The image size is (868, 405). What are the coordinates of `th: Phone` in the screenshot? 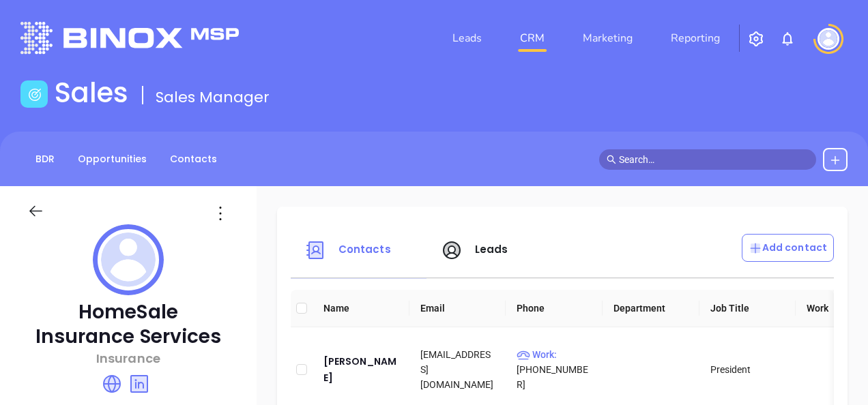 It's located at (554, 309).